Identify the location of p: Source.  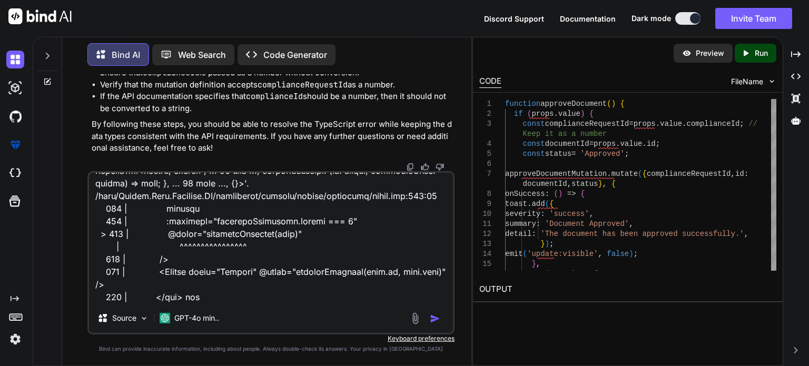
(124, 318).